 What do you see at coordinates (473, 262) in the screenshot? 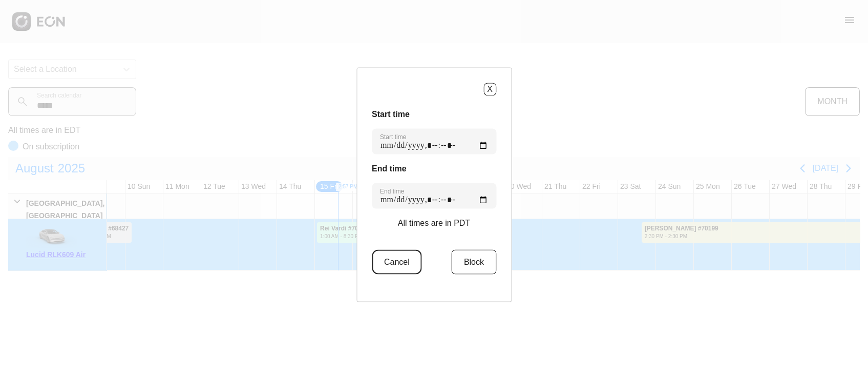
I see `button: Block` at bounding box center [473, 262].